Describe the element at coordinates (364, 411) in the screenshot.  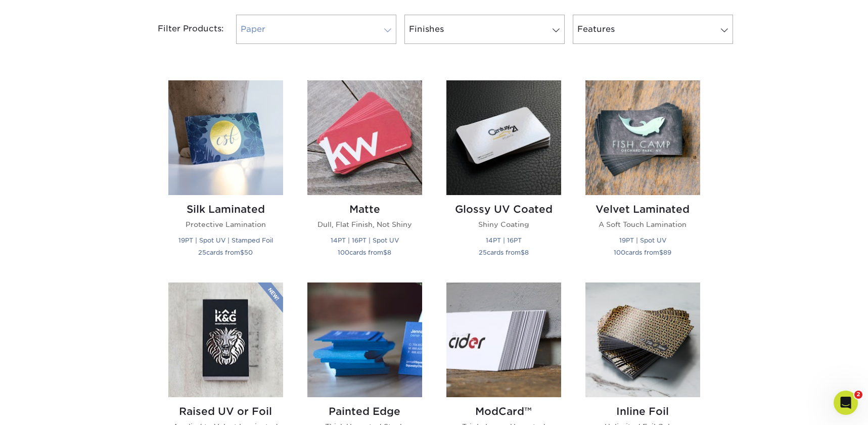
I see `h2: Painted Edge` at that location.